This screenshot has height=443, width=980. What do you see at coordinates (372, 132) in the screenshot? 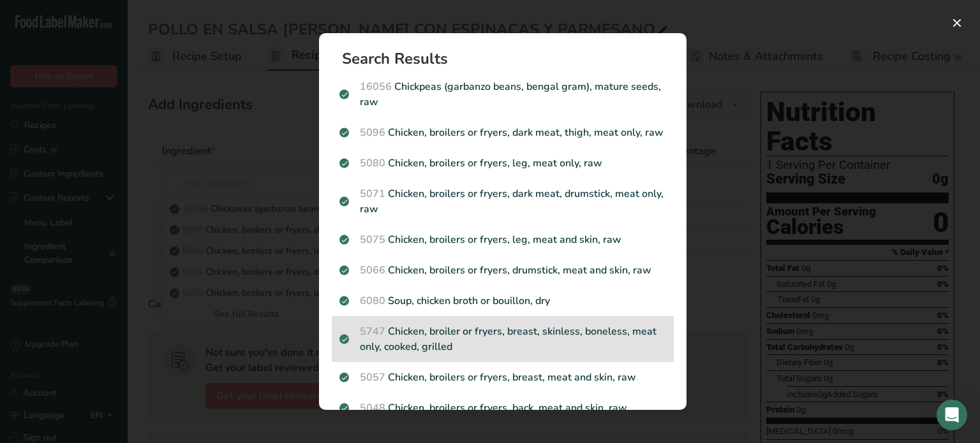
I see `span: 5096` at bounding box center [372, 132].